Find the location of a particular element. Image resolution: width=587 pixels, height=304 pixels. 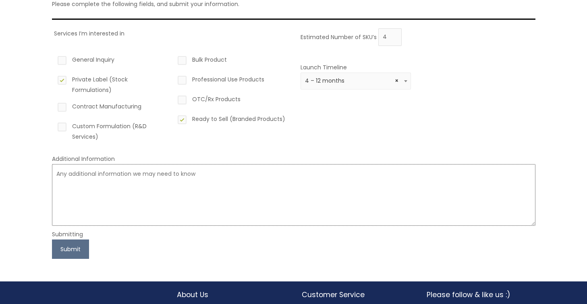

label: Contract Manufacturing is located at coordinates (111, 108).